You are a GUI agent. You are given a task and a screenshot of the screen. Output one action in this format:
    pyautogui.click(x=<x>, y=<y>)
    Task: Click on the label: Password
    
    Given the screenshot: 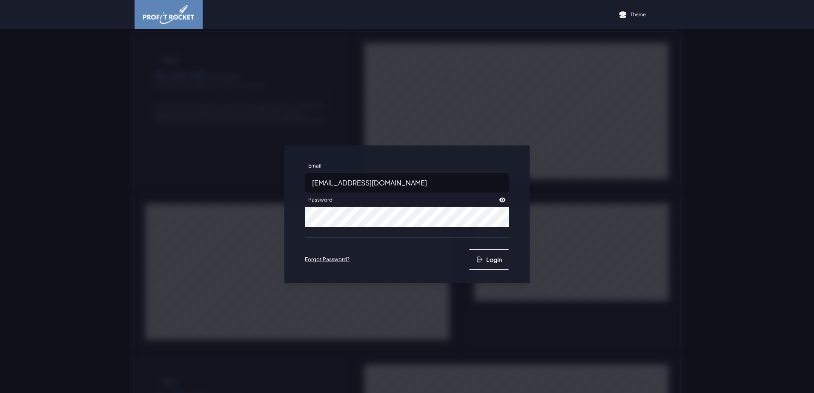 What is the action you would take?
    pyautogui.click(x=320, y=200)
    